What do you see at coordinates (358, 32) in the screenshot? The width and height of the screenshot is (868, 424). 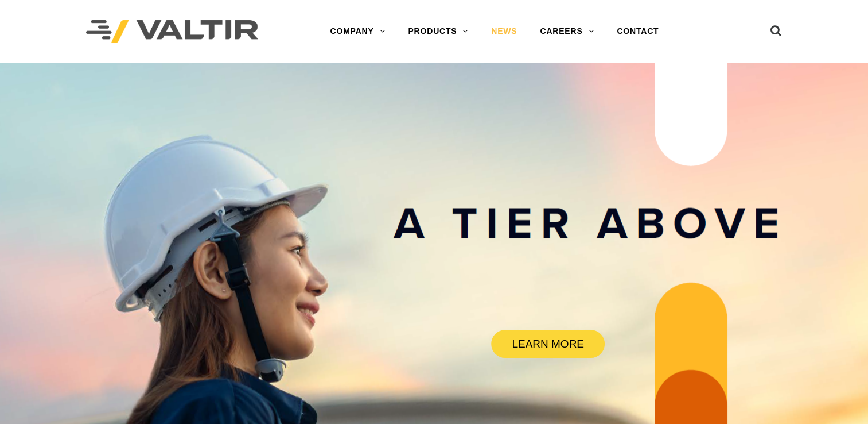 I see `a: COMPANY` at bounding box center [358, 32].